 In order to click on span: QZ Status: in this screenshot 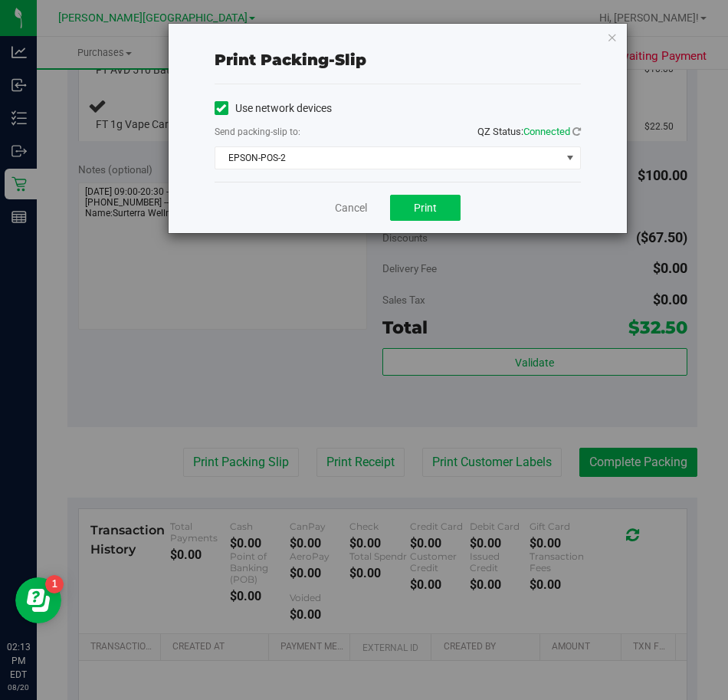, I will do `click(528, 131)`.